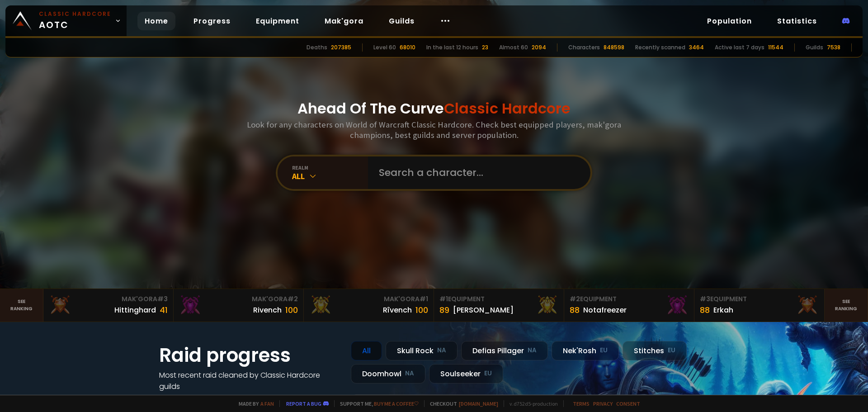  I want to click on a: Mak'Gora#3Hittinghard41, so click(109, 305).